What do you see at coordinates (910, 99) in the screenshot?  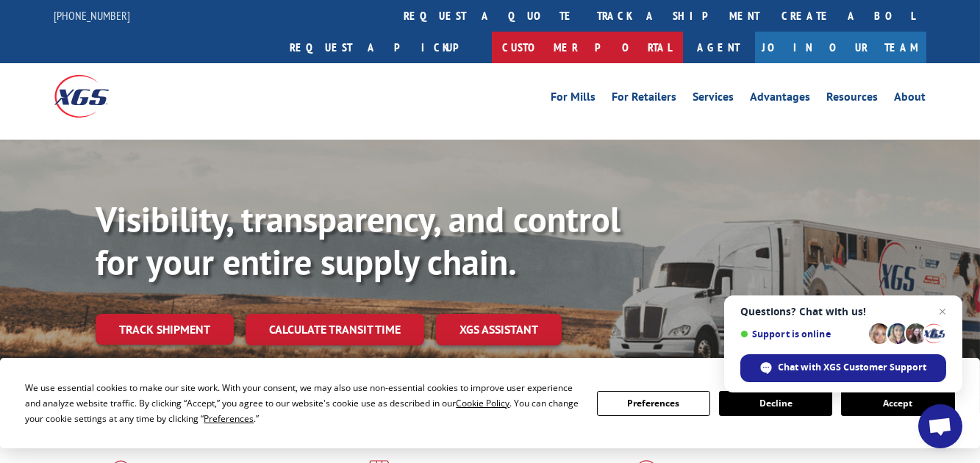 I see `a: About` at bounding box center [910, 99].